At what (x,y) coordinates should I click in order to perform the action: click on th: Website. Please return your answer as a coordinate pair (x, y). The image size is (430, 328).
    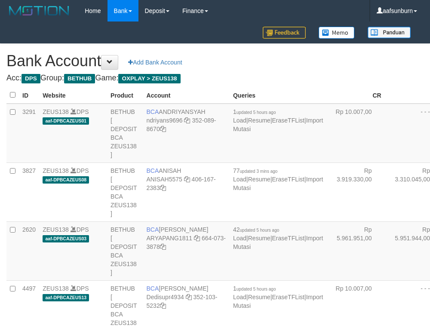
    Looking at the image, I should click on (73, 95).